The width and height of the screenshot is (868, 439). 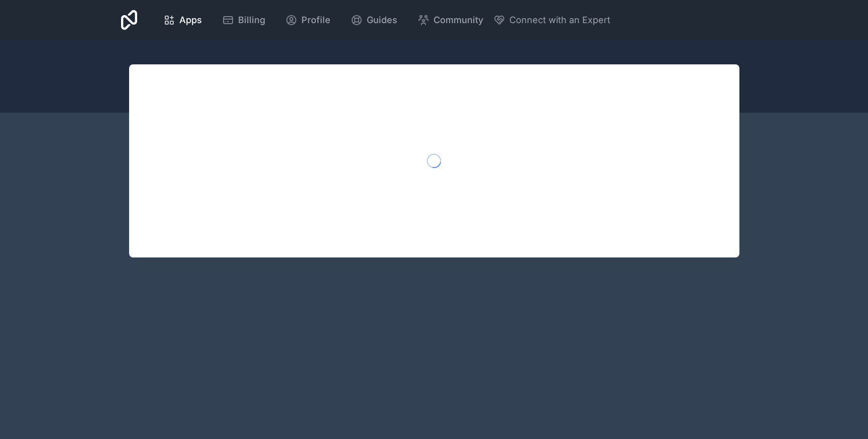 What do you see at coordinates (450, 20) in the screenshot?
I see `a: Community` at bounding box center [450, 20].